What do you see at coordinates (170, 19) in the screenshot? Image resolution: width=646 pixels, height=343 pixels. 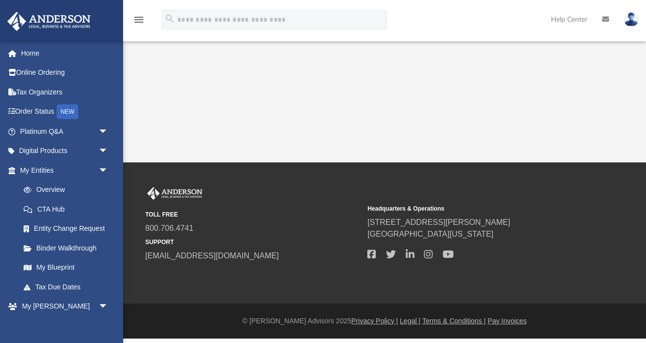 I see `i: search` at bounding box center [170, 19].